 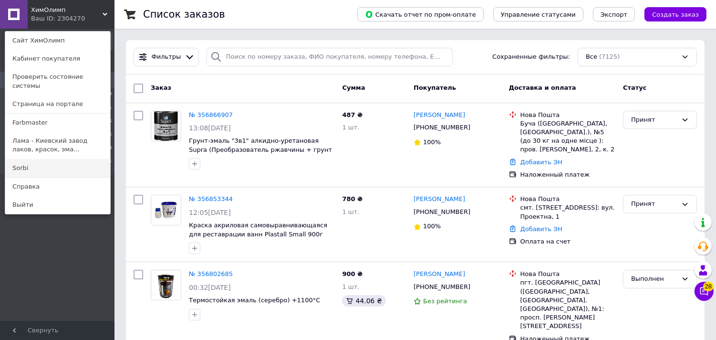 I want to click on div: Ваш ID: 2304270, so click(x=51, y=19).